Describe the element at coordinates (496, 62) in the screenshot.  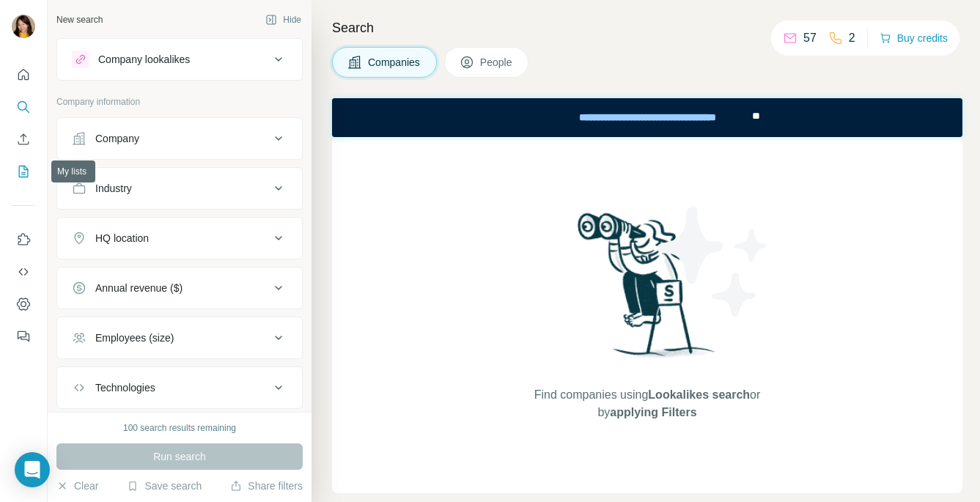
I see `span: People` at that location.